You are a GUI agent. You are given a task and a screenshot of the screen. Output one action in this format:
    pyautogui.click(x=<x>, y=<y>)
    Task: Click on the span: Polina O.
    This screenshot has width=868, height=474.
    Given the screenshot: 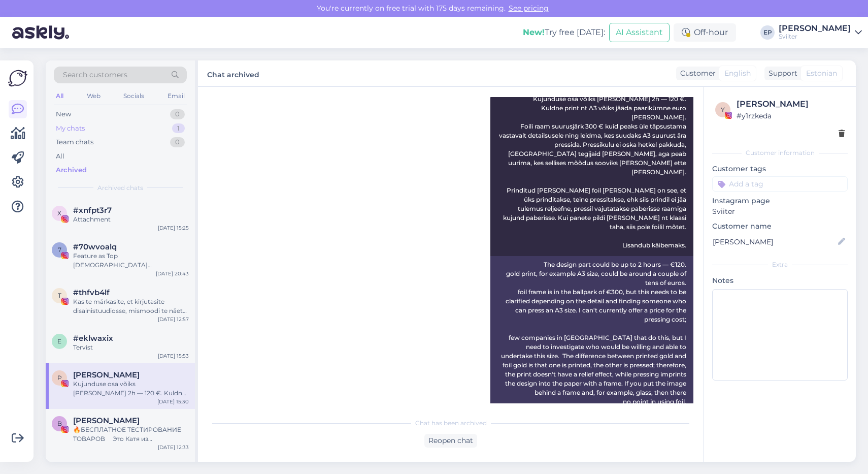 What is the action you would take?
    pyautogui.click(x=106, y=375)
    